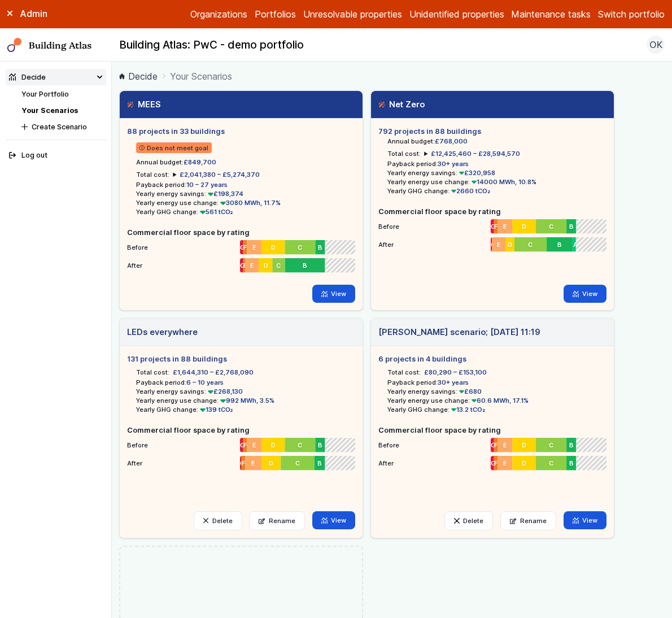  Describe the element at coordinates (220, 175) in the screenshot. I see `span: £2,041,380 – £5,274,370` at that location.